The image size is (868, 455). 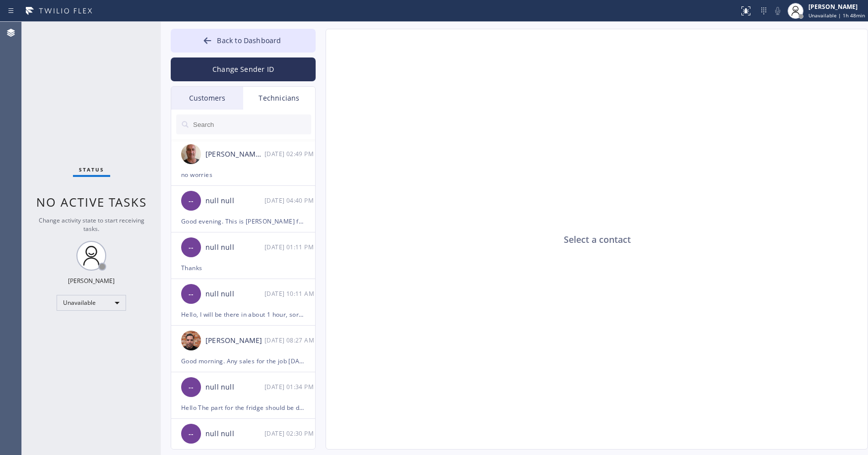 What do you see at coordinates (191, 341) in the screenshot?
I see `img: 204d40141910a759c14f6df764f62ceb.jpg` at bounding box center [191, 341].